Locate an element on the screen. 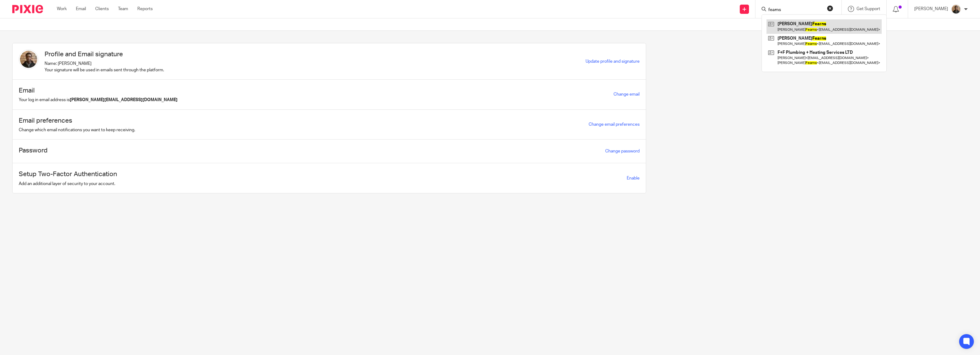 The image size is (980, 355). a: Change email preferences is located at coordinates (614, 124).